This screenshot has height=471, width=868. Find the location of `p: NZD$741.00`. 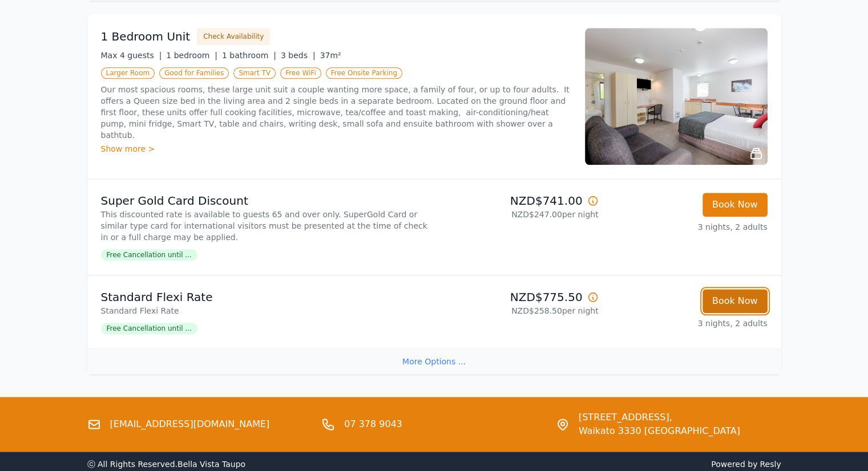

p: NZD$741.00 is located at coordinates (519, 201).